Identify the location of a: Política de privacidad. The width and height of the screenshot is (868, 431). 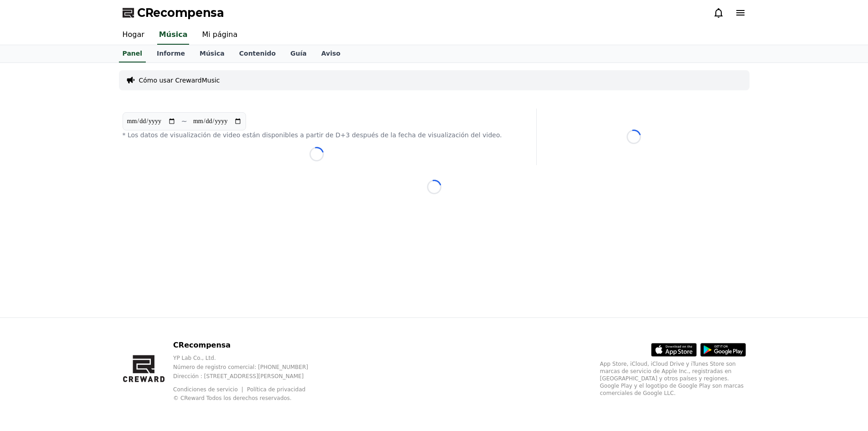
(276, 389).